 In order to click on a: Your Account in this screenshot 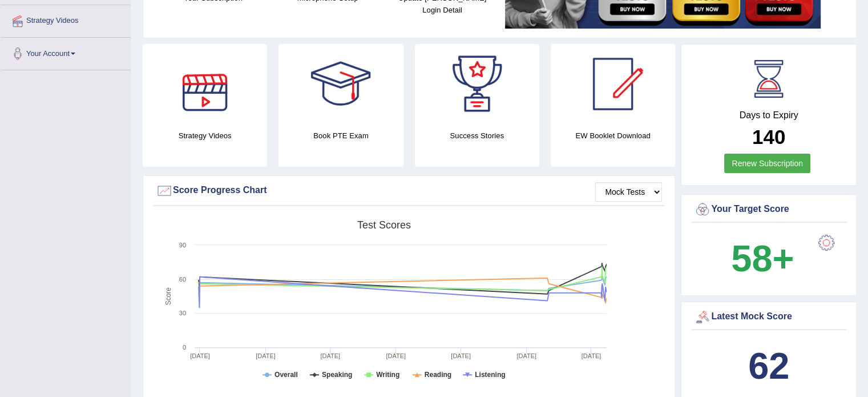, I will do `click(66, 52)`.